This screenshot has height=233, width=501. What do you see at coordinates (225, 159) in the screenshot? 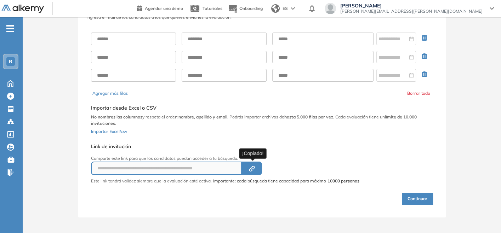
I see `p: Comparte este link para que los candidatos puedan acceder a tu búsqueda.` at bounding box center [225, 159].